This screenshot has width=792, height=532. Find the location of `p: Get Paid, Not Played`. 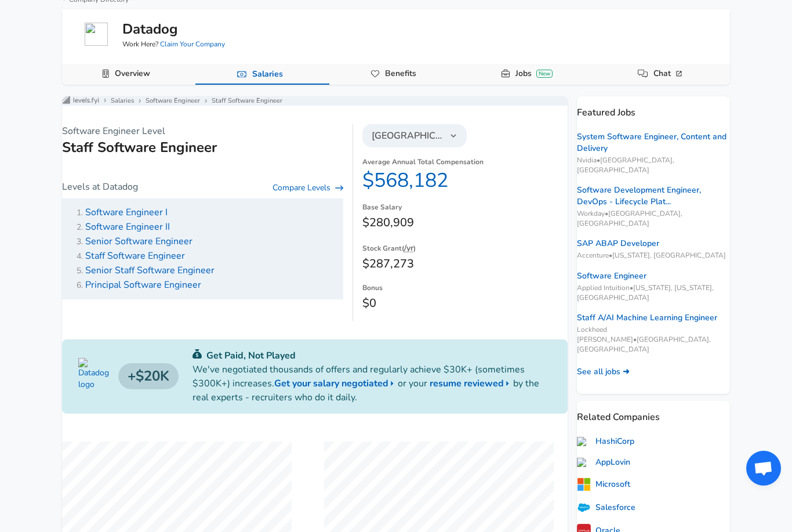

p: Get Paid, Not Played is located at coordinates (372, 356).